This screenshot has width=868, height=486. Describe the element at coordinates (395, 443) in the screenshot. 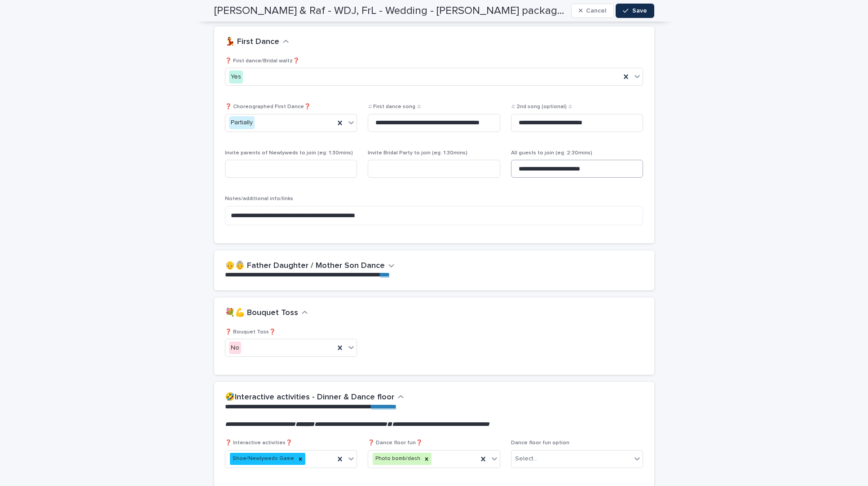

I see `span: ❓ Dance floor fun❓` at that location.